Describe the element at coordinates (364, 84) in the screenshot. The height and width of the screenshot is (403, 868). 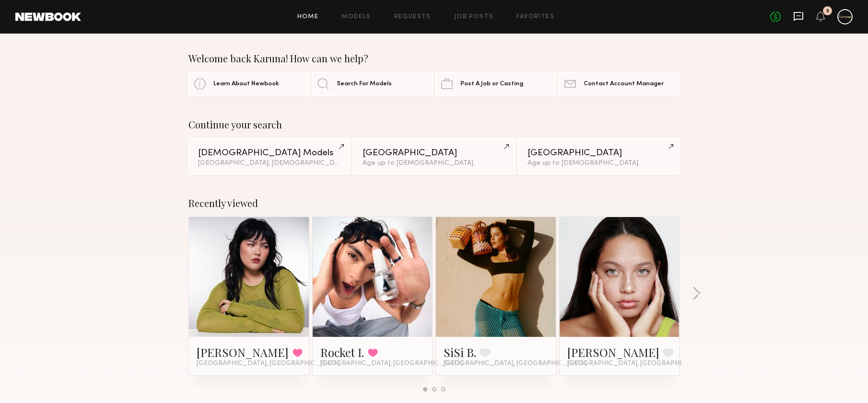
I see `span: Search For Models` at that location.